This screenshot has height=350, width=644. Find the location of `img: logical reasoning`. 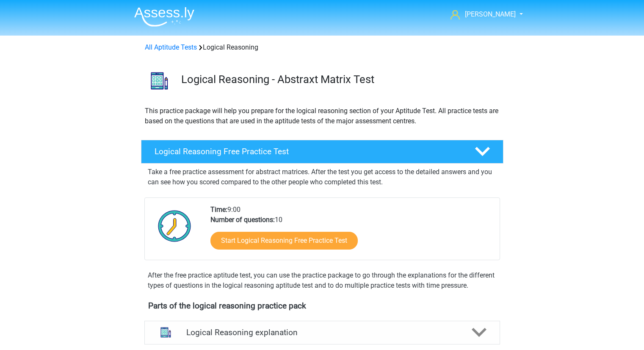

img: logical reasoning is located at coordinates (159, 80).